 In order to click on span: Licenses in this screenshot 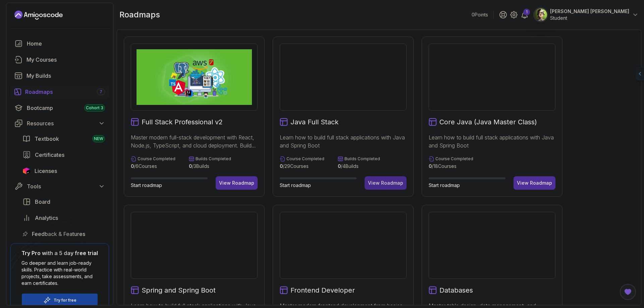, I will do `click(46, 171)`.